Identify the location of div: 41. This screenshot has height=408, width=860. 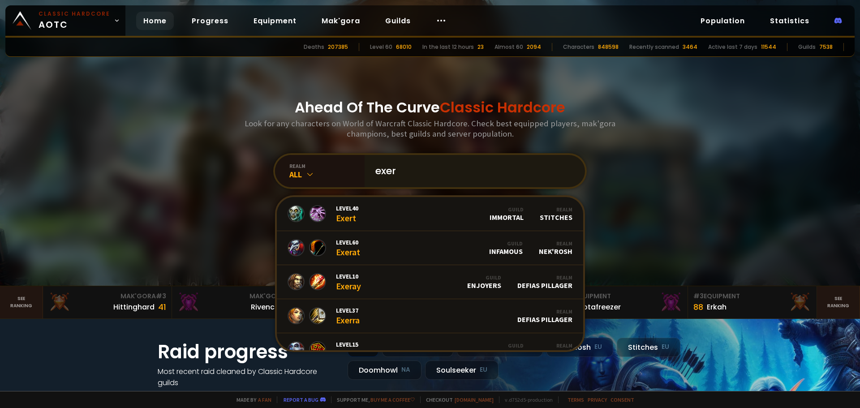
(162, 307).